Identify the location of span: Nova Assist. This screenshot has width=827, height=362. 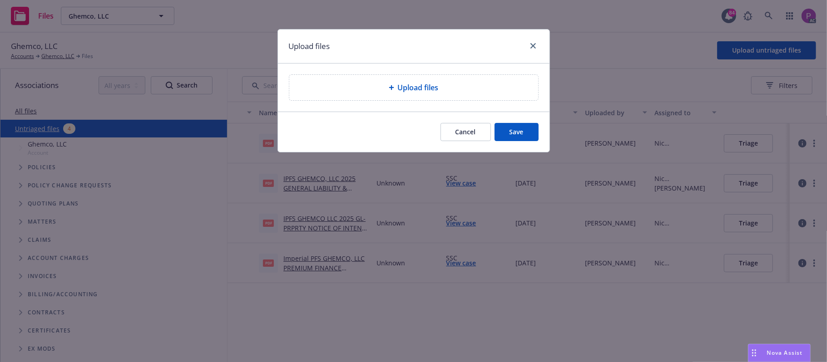
(784, 353).